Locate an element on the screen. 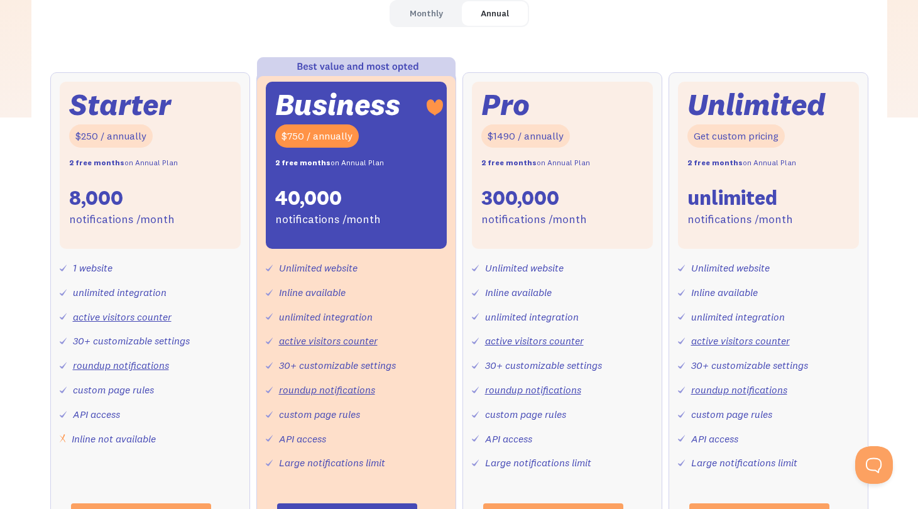  div: 300,000 is located at coordinates (520, 198).